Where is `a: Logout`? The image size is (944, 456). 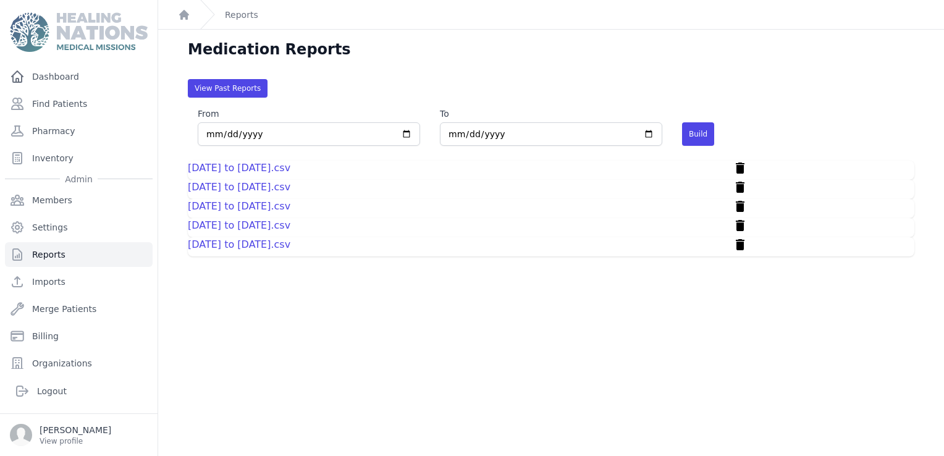 a: Logout is located at coordinates (78, 391).